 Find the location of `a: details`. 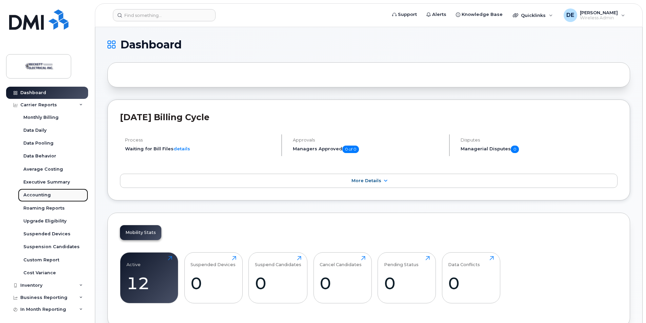

a: details is located at coordinates (182, 149).